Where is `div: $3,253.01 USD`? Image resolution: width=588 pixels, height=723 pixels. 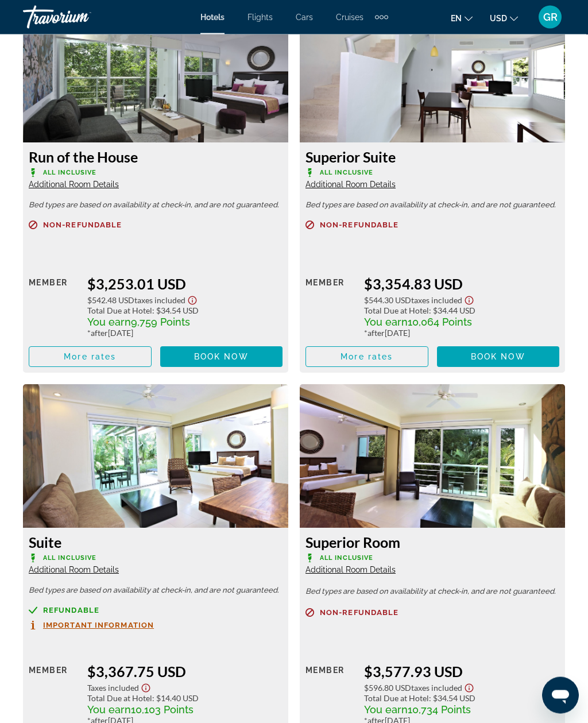 div: $3,253.01 USD is located at coordinates (185, 284).